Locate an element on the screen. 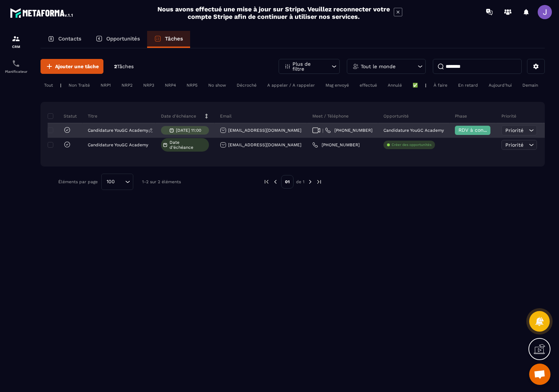 The height and width of the screenshot is (392, 559). p: Contacts is located at coordinates (69, 39).